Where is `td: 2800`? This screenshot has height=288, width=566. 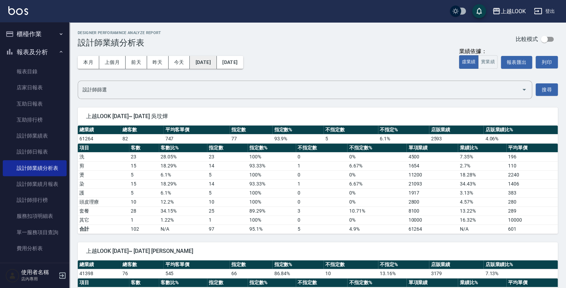 td: 2800 is located at coordinates (432, 202).